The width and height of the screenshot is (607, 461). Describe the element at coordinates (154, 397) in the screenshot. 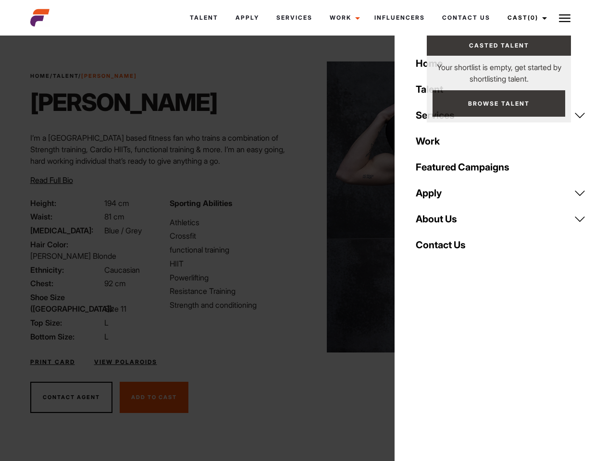

I see `span: Add To Cast` at that location.